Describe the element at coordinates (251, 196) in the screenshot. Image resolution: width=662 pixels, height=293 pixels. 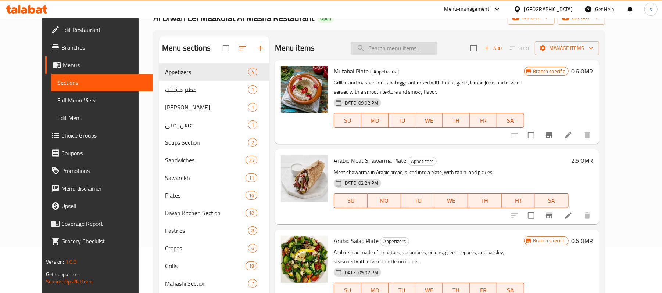
I see `span: 16` at that location.